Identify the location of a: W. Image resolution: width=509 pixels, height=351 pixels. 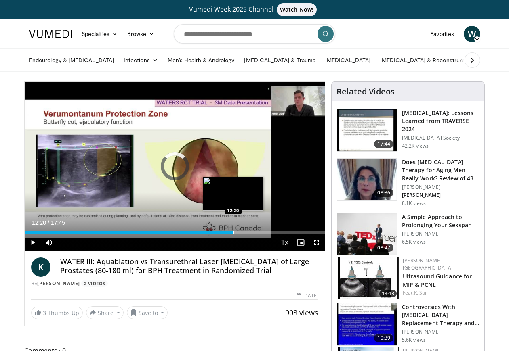
(471, 34).